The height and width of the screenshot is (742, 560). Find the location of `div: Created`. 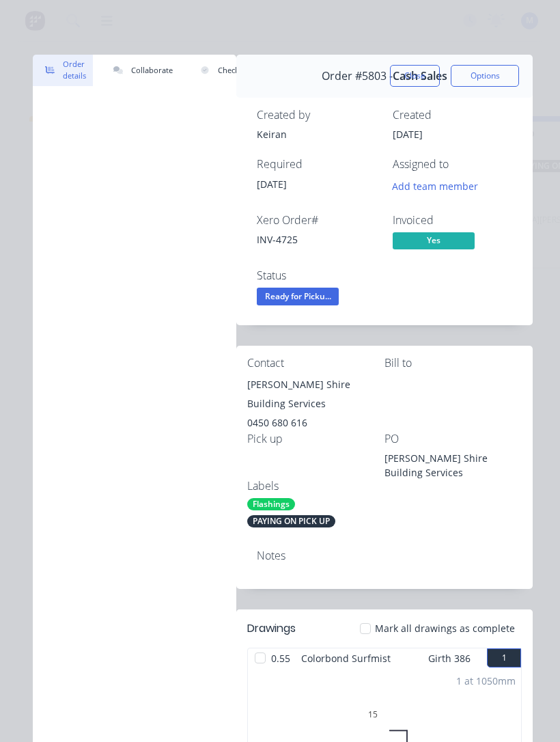

div: Created is located at coordinates (452, 115).